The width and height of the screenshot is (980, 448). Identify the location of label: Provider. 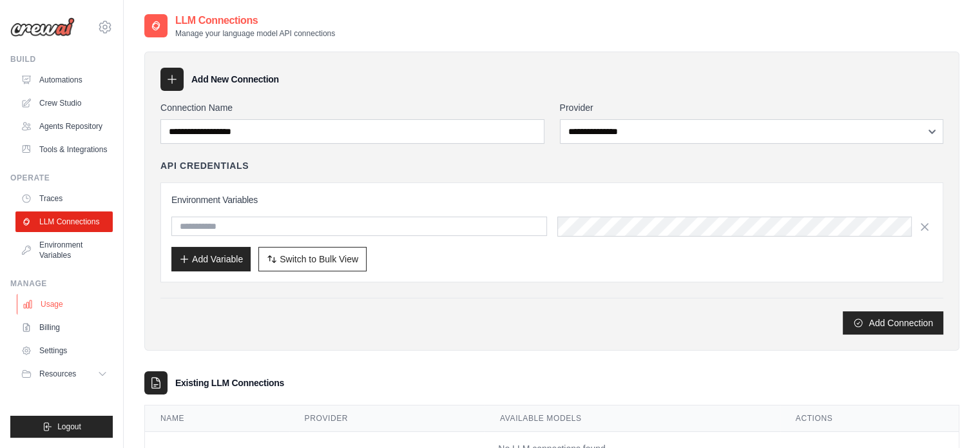
(751, 108).